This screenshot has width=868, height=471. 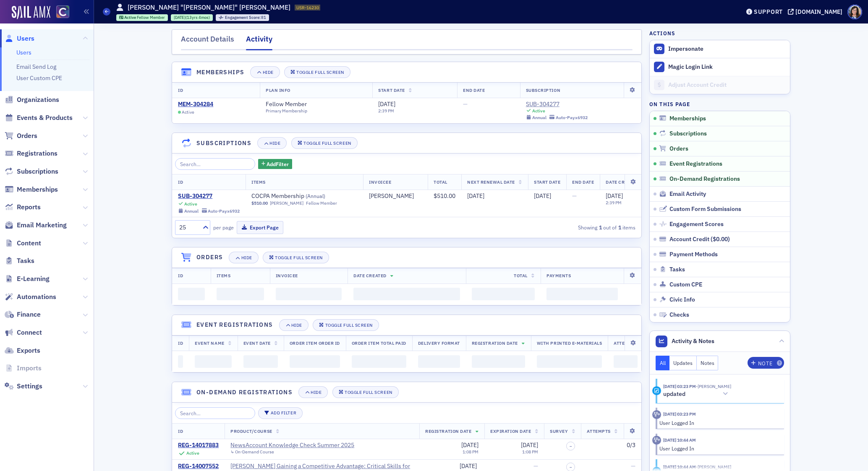 What do you see at coordinates (614, 202) in the screenshot?
I see `time: 2:39 PM` at bounding box center [614, 202].